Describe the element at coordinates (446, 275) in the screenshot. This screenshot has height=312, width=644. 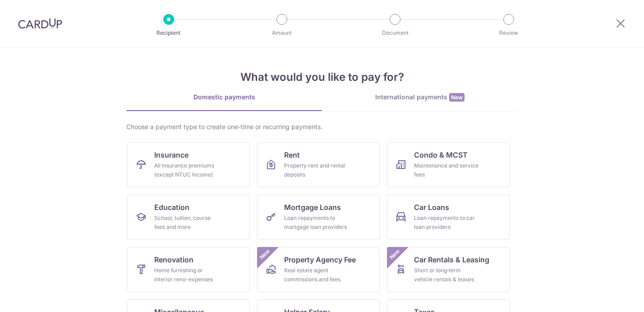
I see `div: Short or long‑term vehicle rentals & leases` at that location.